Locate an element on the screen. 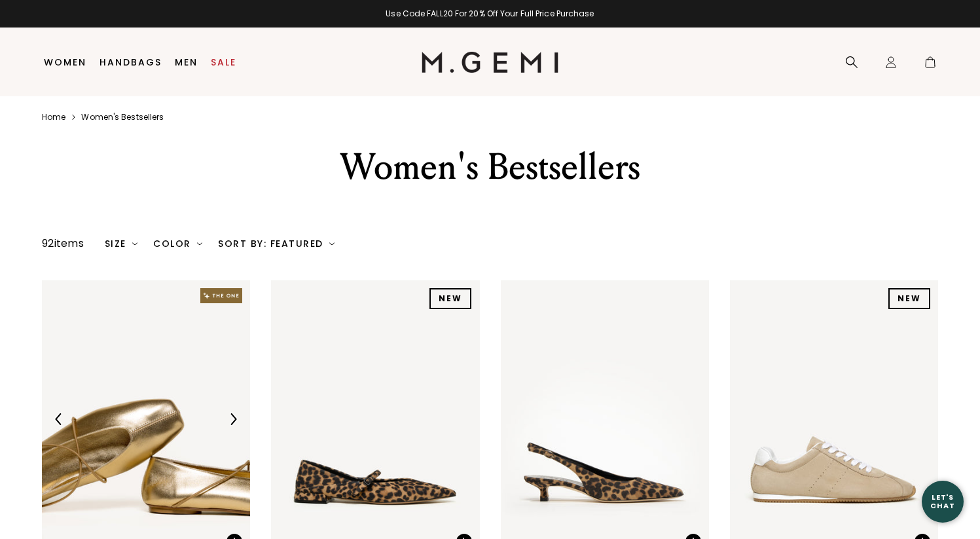  div: Color is located at coordinates (178, 244).